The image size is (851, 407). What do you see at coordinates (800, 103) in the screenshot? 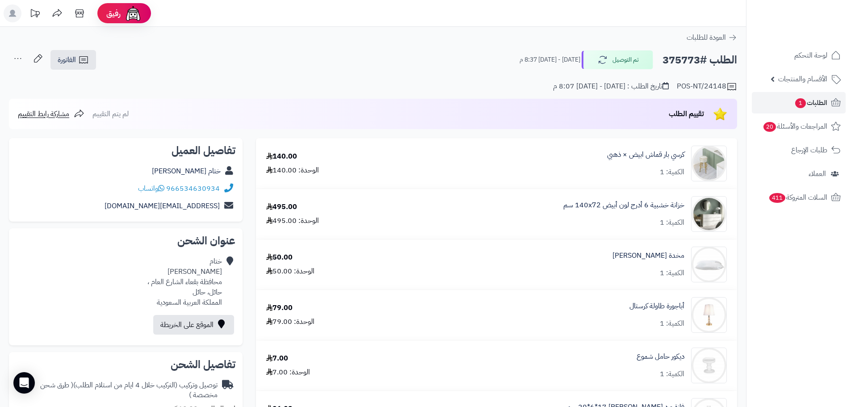
I see `span: 1` at bounding box center [800, 103].